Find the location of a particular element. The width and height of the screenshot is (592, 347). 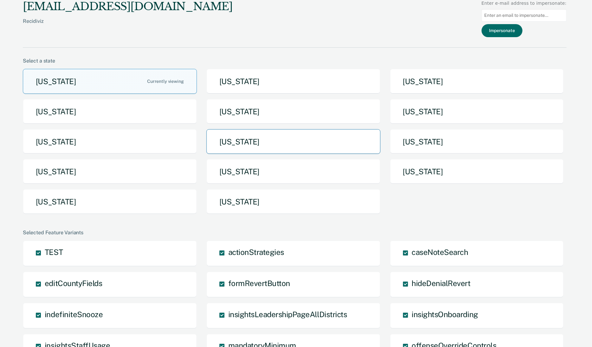

div: Select a state is located at coordinates (295, 61).